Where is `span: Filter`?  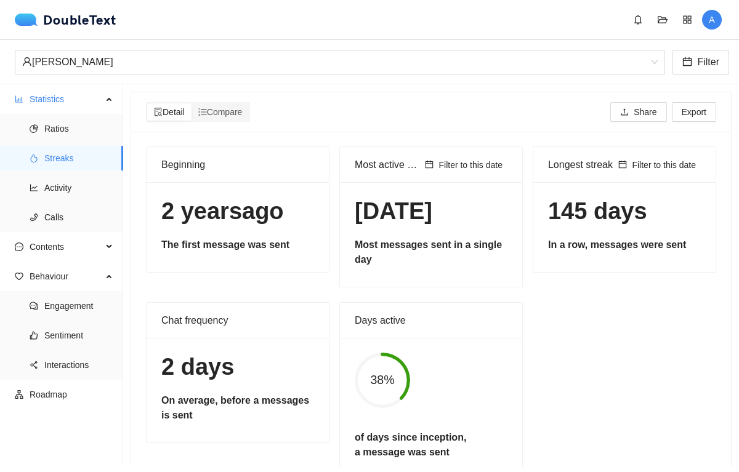 span: Filter is located at coordinates (708, 62).